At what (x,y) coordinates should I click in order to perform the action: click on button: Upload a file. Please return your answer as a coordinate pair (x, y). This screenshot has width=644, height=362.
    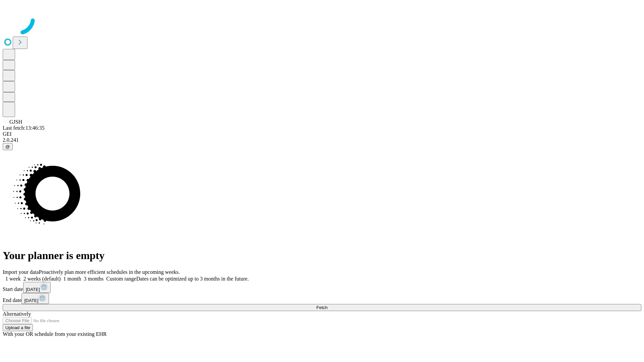
    Looking at the image, I should click on (18, 328).